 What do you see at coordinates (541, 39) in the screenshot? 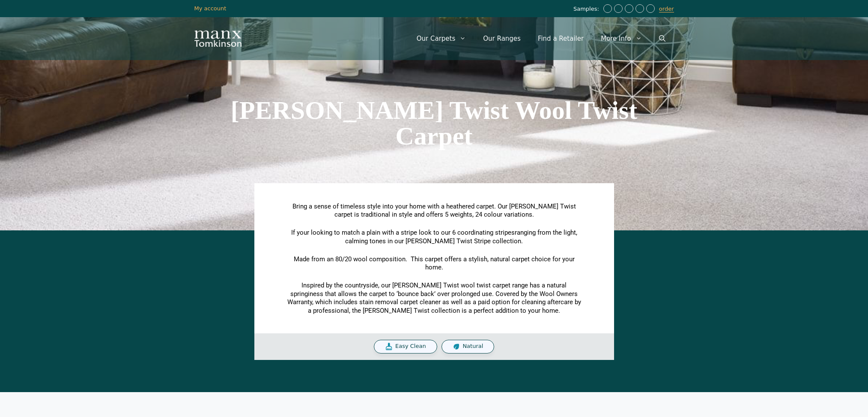
I see `nav: Primary` at bounding box center [541, 39].